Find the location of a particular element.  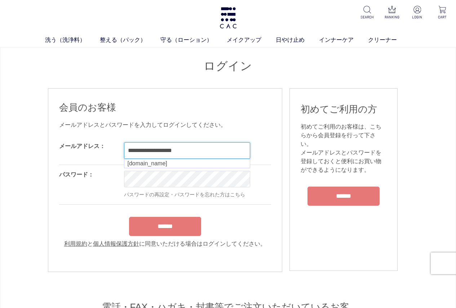

div: メールアドレスとパスワードを入力してログインしてください。 is located at coordinates (165, 125).